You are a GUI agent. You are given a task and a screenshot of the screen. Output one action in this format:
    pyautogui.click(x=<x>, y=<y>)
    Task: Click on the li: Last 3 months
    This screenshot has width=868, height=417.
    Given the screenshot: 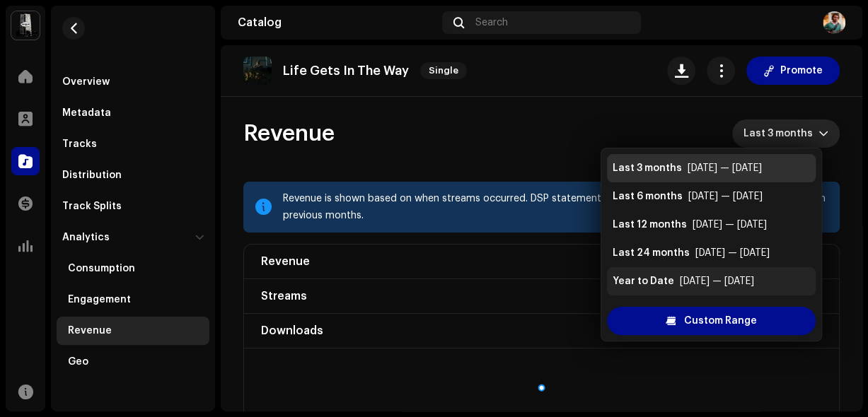 What is the action you would take?
    pyautogui.click(x=711, y=169)
    